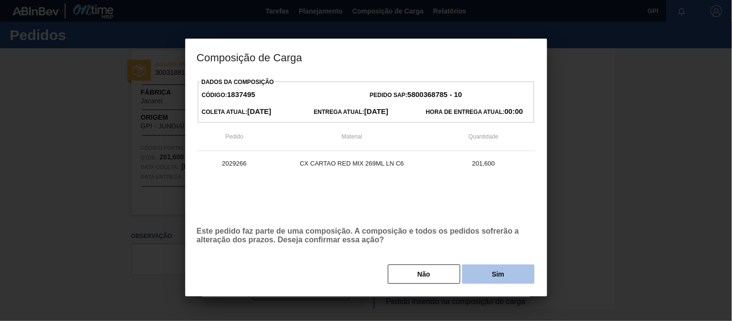  What do you see at coordinates (238, 82) in the screenshot?
I see `label: Dados da Composição` at bounding box center [238, 82].